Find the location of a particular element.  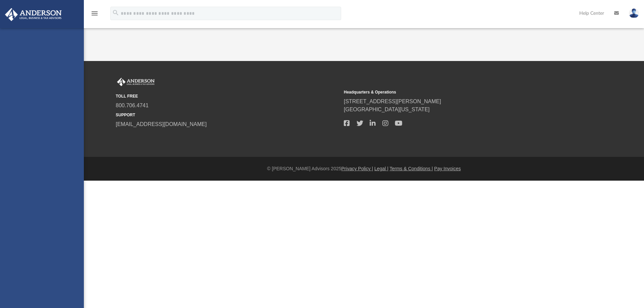

a: menu is located at coordinates (95, 15).